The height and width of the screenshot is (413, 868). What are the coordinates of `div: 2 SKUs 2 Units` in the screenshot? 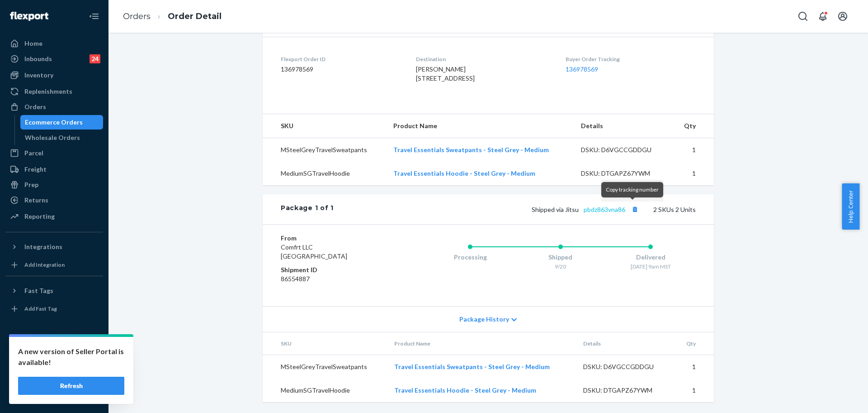 It's located at (515, 209).